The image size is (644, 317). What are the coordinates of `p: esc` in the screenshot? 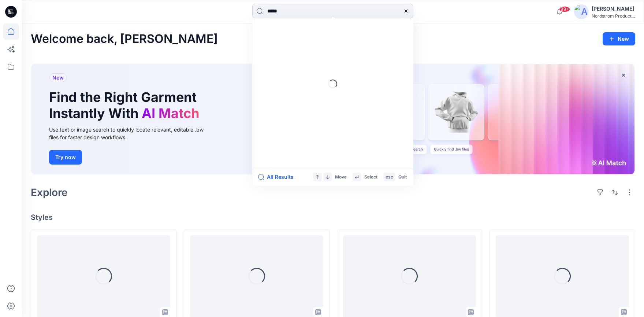 It's located at (389, 177).